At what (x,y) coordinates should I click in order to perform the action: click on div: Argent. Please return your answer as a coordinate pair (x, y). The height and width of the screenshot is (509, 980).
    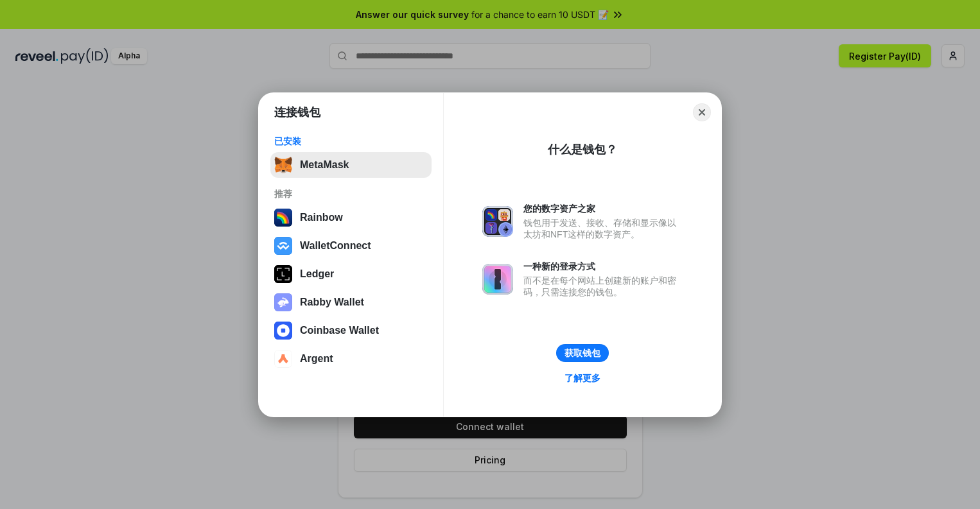
    Looking at the image, I should click on (316, 359).